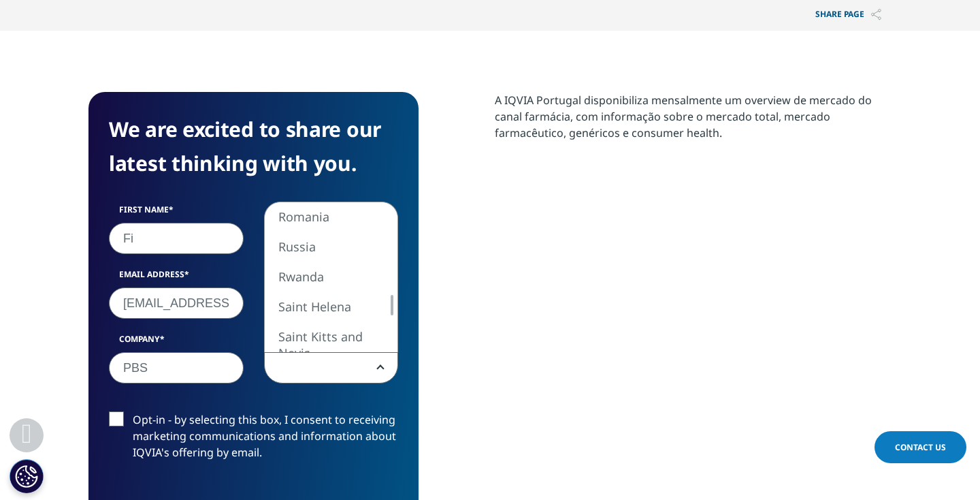  I want to click on div: A IQVIA Portugal disponibiliza mensalmente um overview de mercado do canal farmácia, com informaç..., so click(693, 116).